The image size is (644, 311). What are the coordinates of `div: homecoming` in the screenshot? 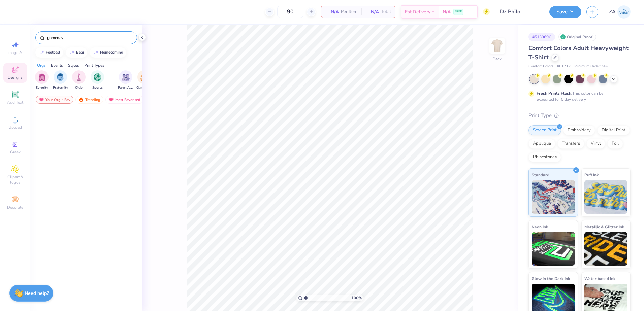 It's located at (112, 52).